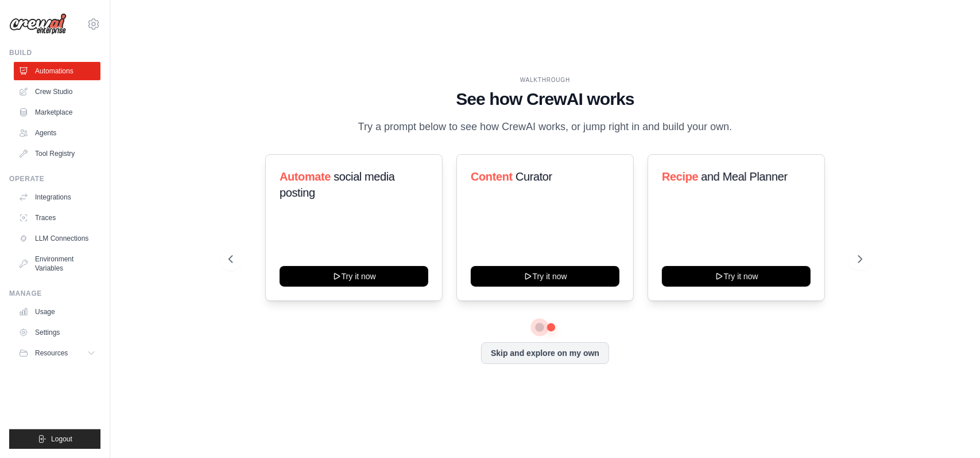  Describe the element at coordinates (57, 91) in the screenshot. I see `a: Crew Studio` at that location.